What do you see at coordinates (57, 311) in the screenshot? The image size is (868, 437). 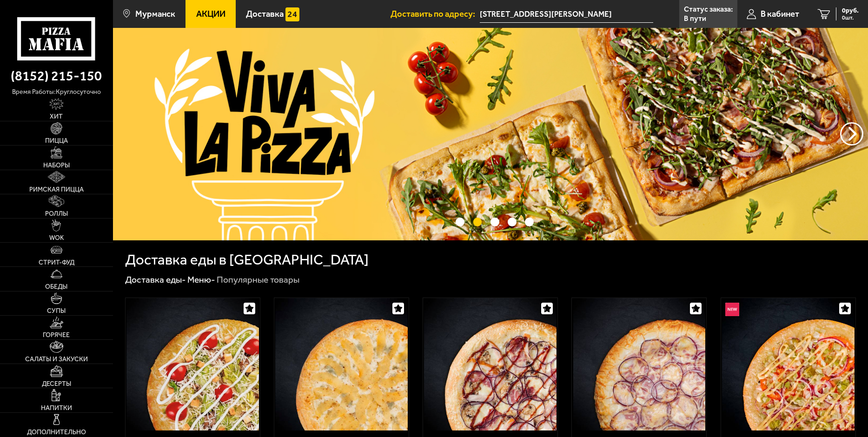 I see `span: Супы` at bounding box center [57, 311].